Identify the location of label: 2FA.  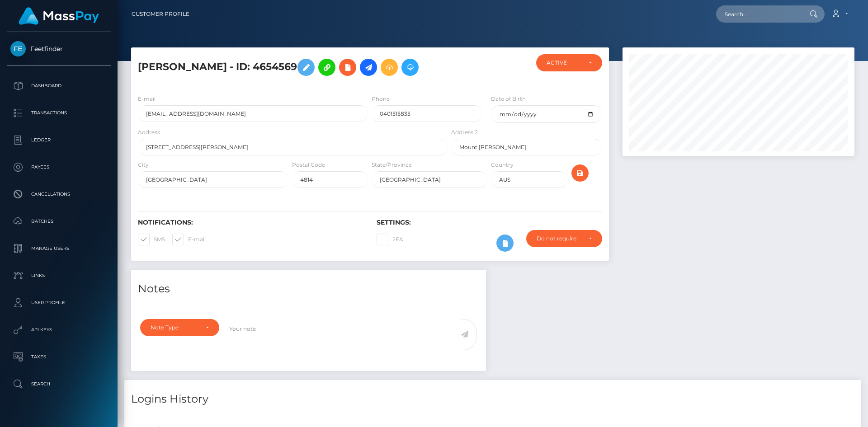
(390, 240).